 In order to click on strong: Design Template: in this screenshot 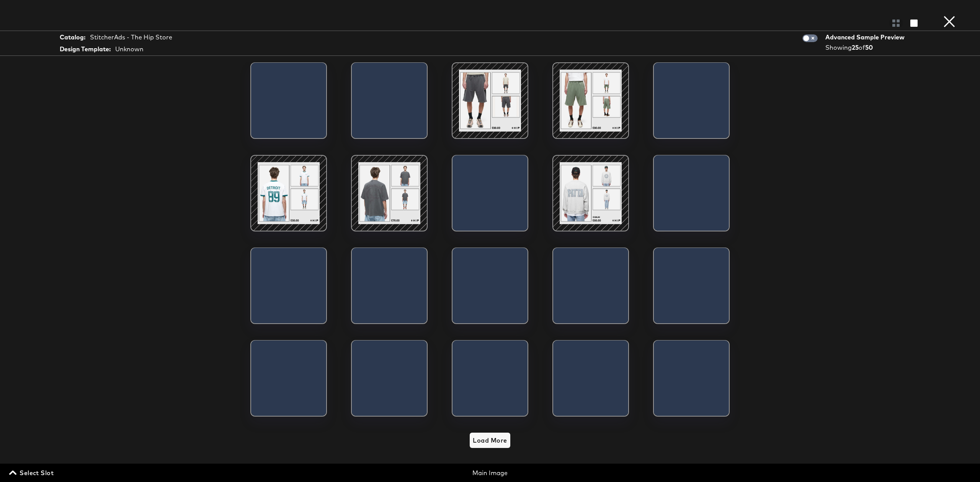, I will do `click(85, 49)`.